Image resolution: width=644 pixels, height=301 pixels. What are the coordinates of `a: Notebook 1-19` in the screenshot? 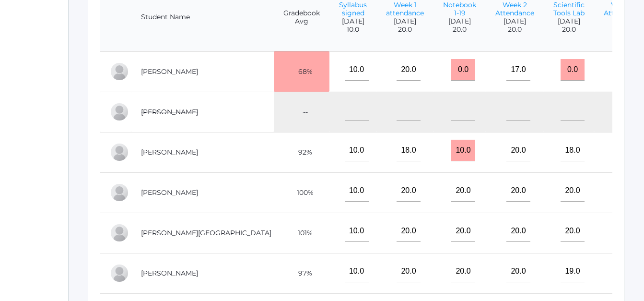 It's located at (460, 9).